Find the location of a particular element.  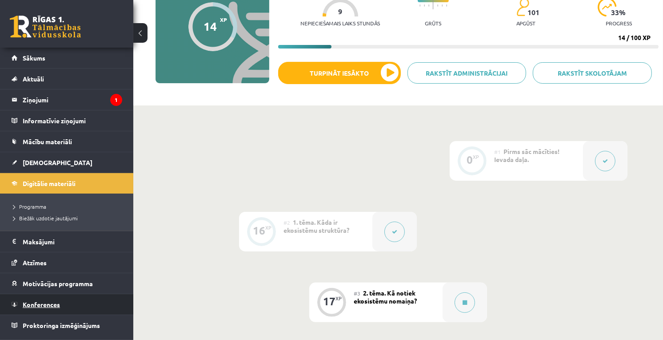

div: 0 is located at coordinates (470, 160).